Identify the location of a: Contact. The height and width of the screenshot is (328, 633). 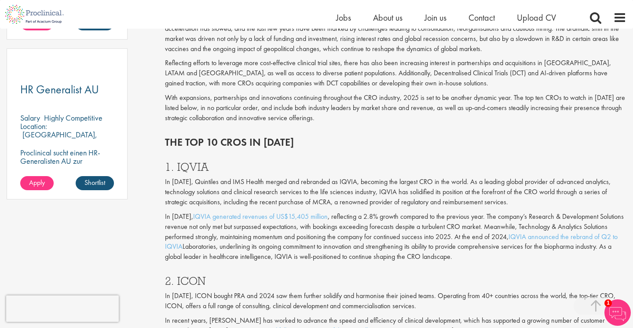
(481, 18).